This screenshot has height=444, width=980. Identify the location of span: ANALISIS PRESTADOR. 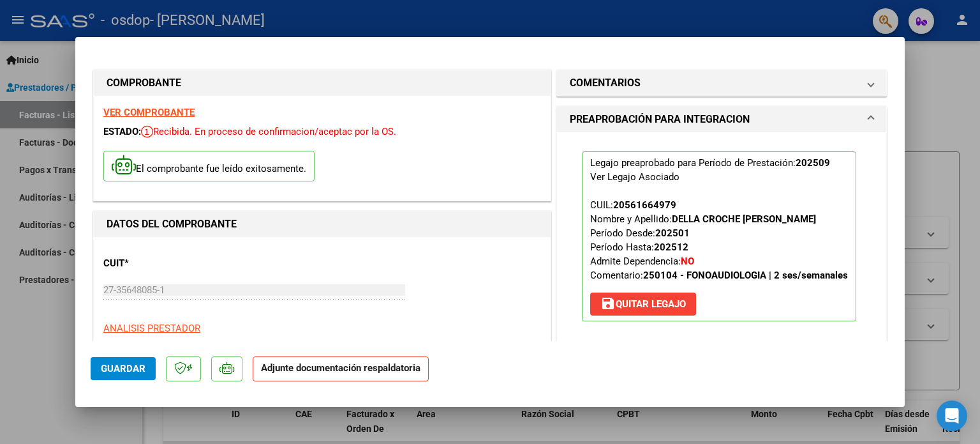
(152, 328).